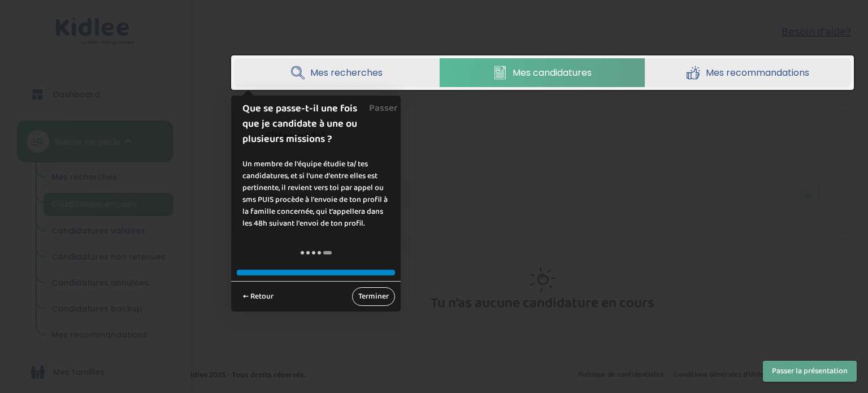 The height and width of the screenshot is (393, 868). What do you see at coordinates (336, 72) in the screenshot?
I see `a: Mes recherches` at bounding box center [336, 72].